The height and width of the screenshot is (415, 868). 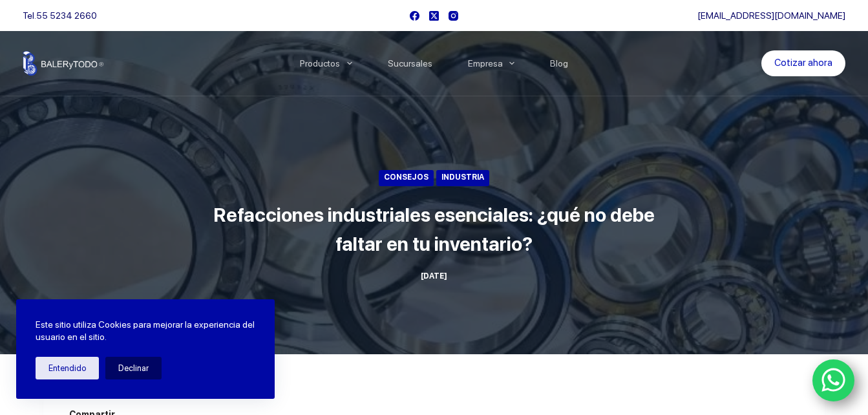 What do you see at coordinates (133, 368) in the screenshot?
I see `button: Declinar` at bounding box center [133, 368].